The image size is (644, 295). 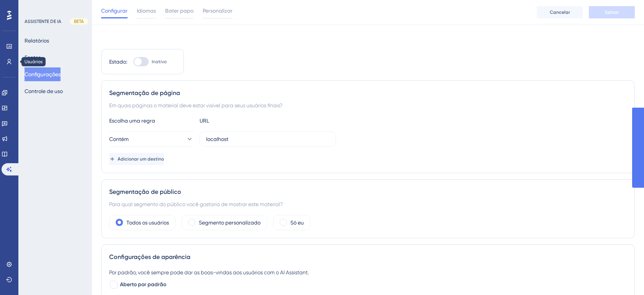 I want to click on div: Segmentação de público, so click(x=368, y=192).